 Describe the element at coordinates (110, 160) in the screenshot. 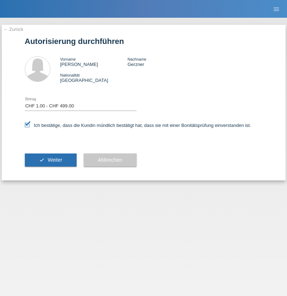

I see `button: Abbrechen` at that location.